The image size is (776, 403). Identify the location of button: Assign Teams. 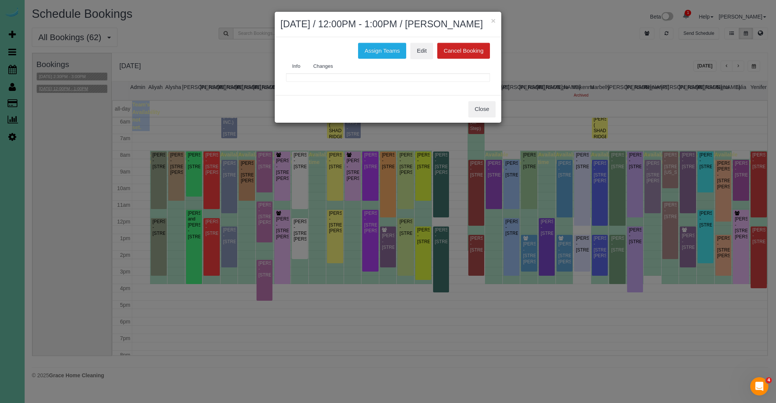
(382, 51).